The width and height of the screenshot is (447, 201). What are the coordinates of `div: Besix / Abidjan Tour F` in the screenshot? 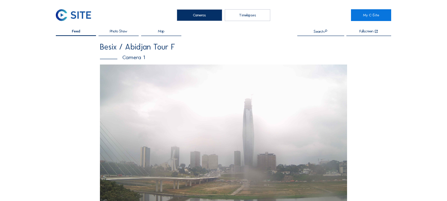 It's located at (223, 47).